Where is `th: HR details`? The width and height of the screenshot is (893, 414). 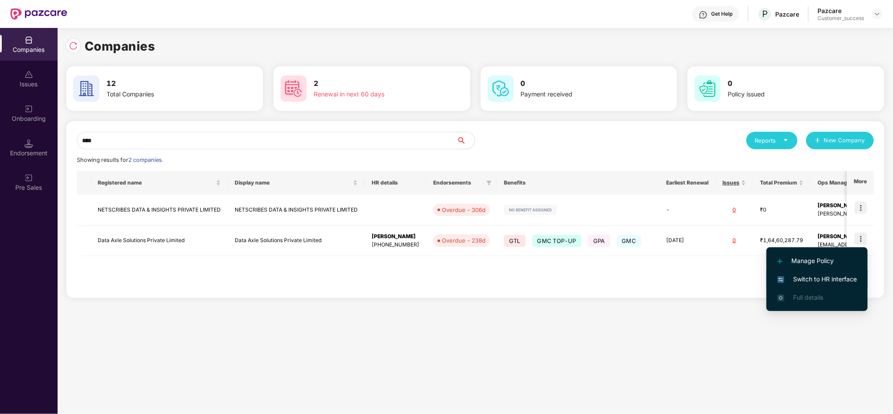 th: HR details is located at coordinates (395, 183).